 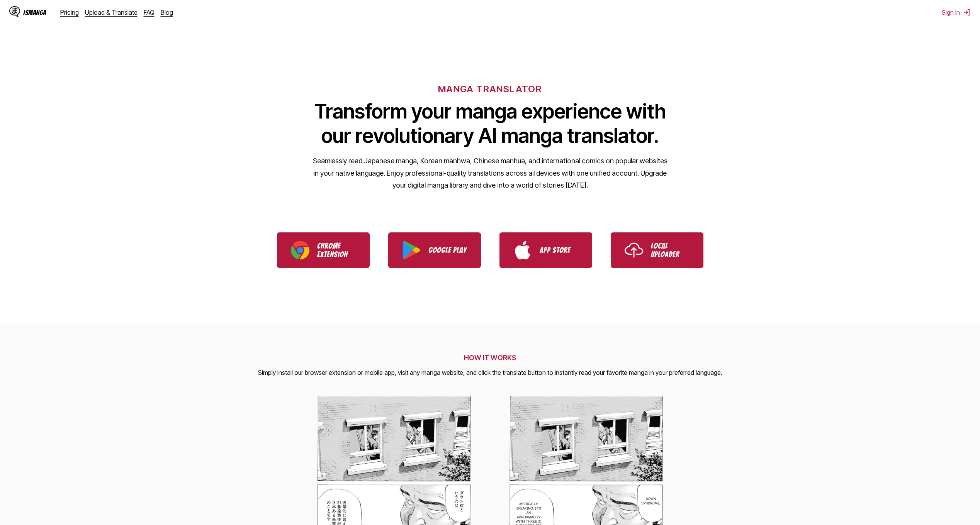 I want to click on h1: Transform your manga experience with our revolutionary AI manga translator., so click(x=490, y=123).